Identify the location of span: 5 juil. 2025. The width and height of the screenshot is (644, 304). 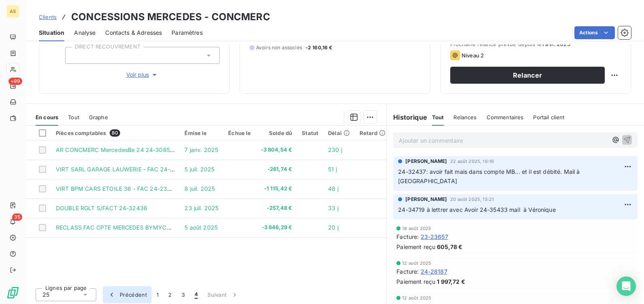
(199, 169).